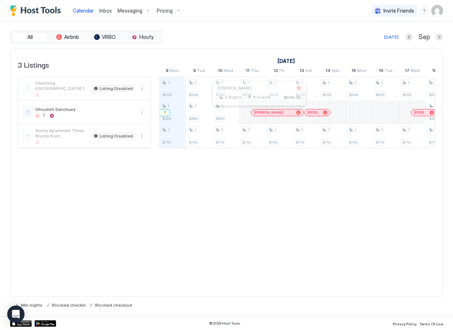  I want to click on a: September 18, 2025, so click(439, 71).